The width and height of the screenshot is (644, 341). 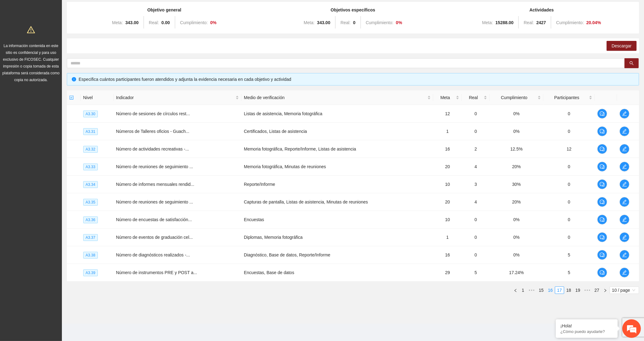 I want to click on td: 30%, so click(x=516, y=184).